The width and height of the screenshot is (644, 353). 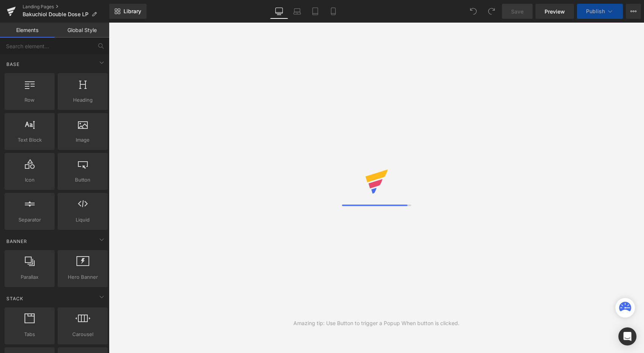 What do you see at coordinates (333, 11) in the screenshot?
I see `a: Mobile` at bounding box center [333, 11].